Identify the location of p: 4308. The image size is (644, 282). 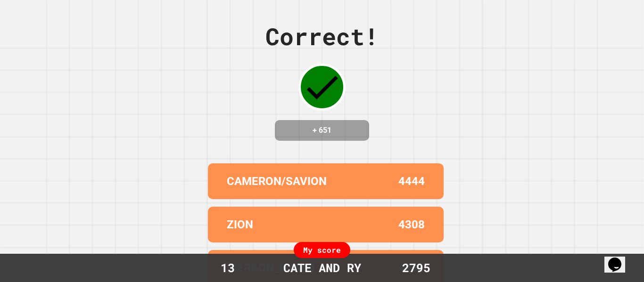
(412, 225).